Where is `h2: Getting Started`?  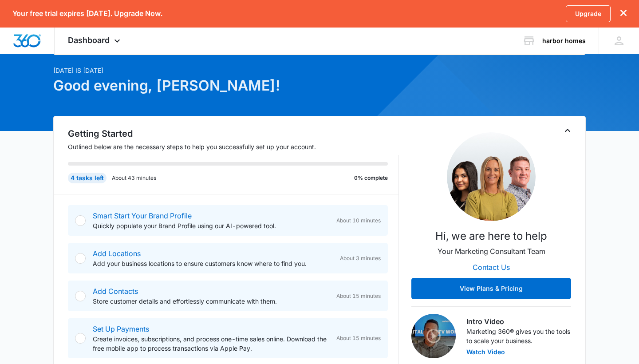
h2: Getting Started is located at coordinates (234, 134).